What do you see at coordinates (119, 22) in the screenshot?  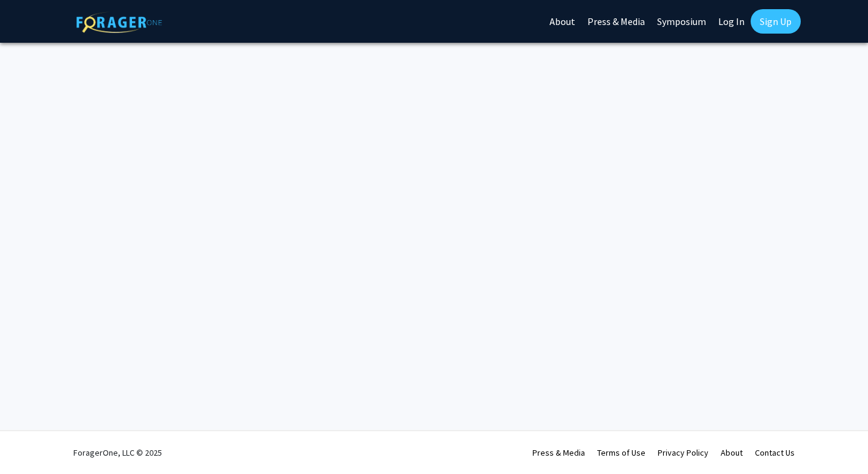 I see `img: ForagerOne Logo` at bounding box center [119, 22].